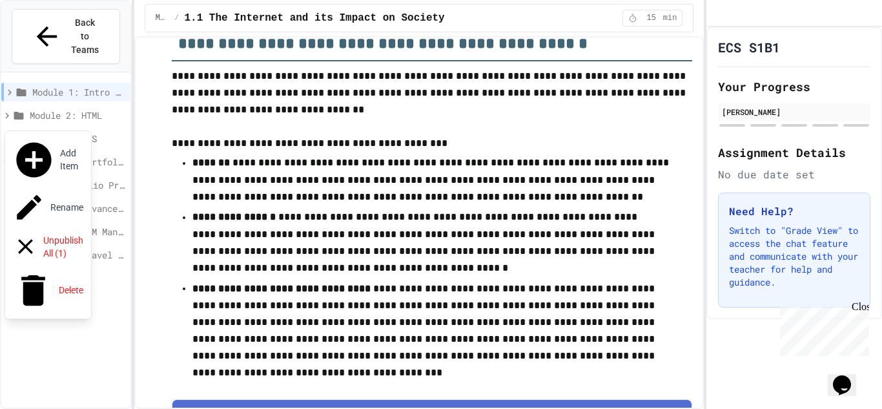 The width and height of the screenshot is (882, 409). What do you see at coordinates (48, 290) in the screenshot?
I see `button: Delete` at bounding box center [48, 290].